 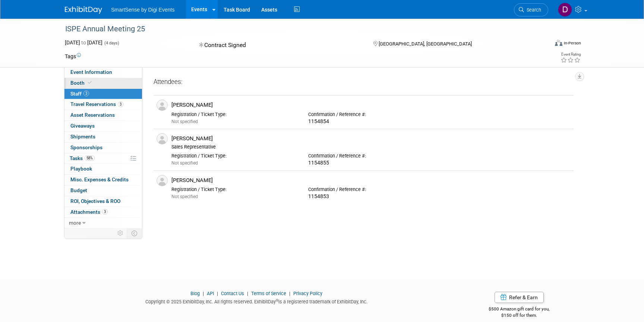 I want to click on a: Tasks58%, so click(x=103, y=158).